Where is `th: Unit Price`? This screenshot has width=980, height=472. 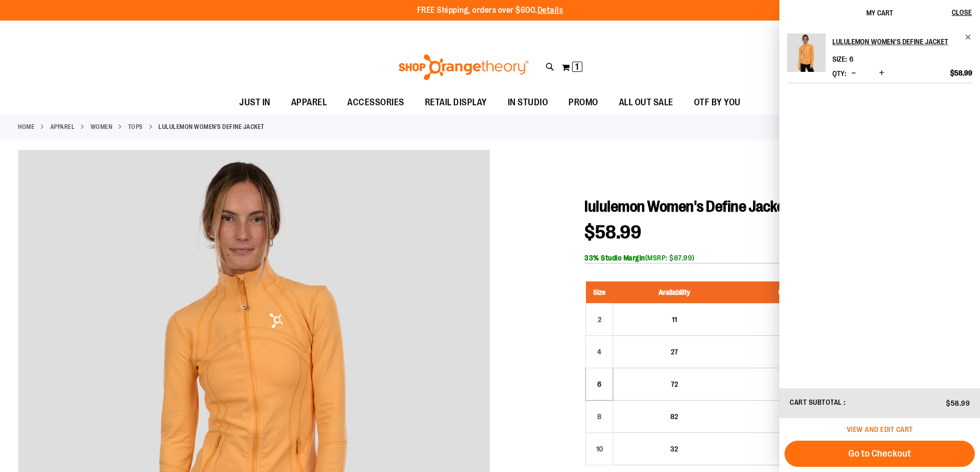
th: Unit Price is located at coordinates (792, 293).